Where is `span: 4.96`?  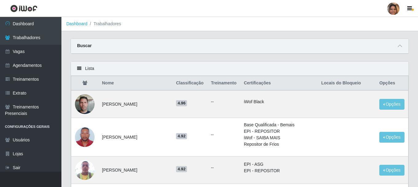 span: 4.96 is located at coordinates (182, 103).